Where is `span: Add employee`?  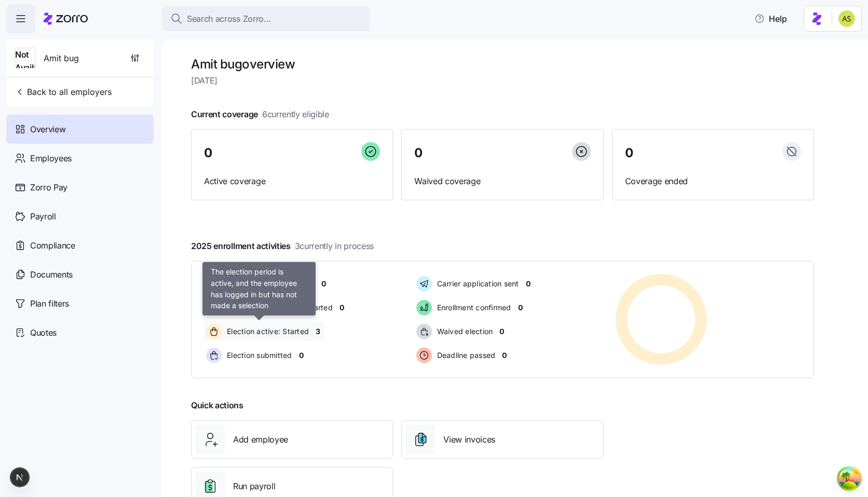
span: Add employee is located at coordinates (261, 439).